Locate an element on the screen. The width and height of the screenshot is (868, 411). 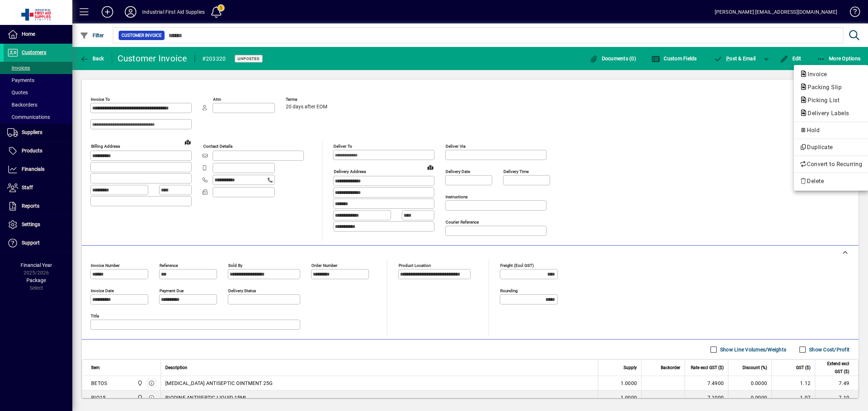
span: Duplicate is located at coordinates (831, 147).